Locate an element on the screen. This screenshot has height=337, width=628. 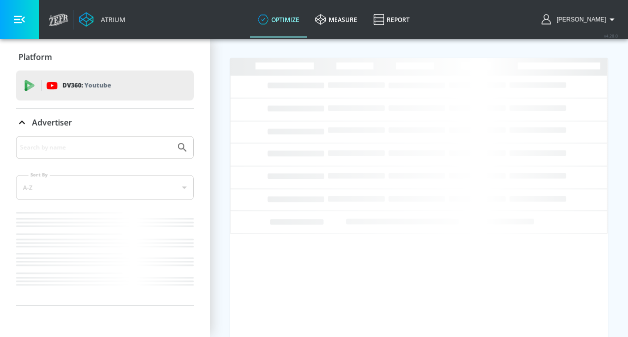
span: v 4.28.0 is located at coordinates (611, 35).